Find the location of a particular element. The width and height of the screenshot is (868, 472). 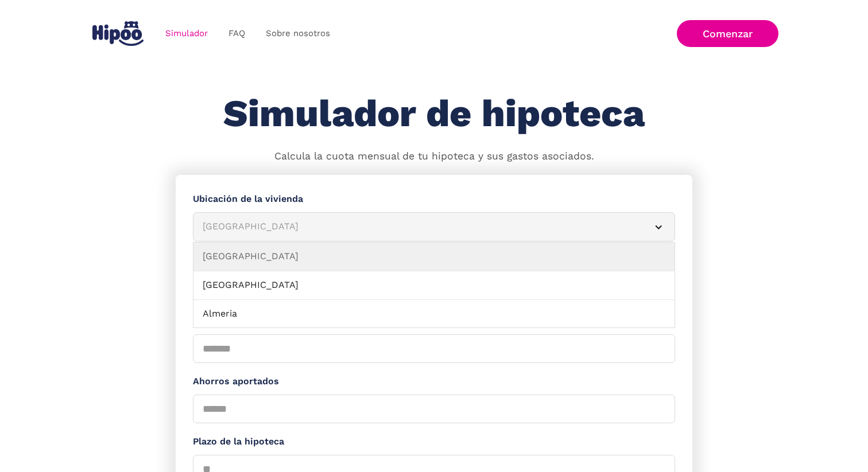

a: Comenzar is located at coordinates (728, 33).